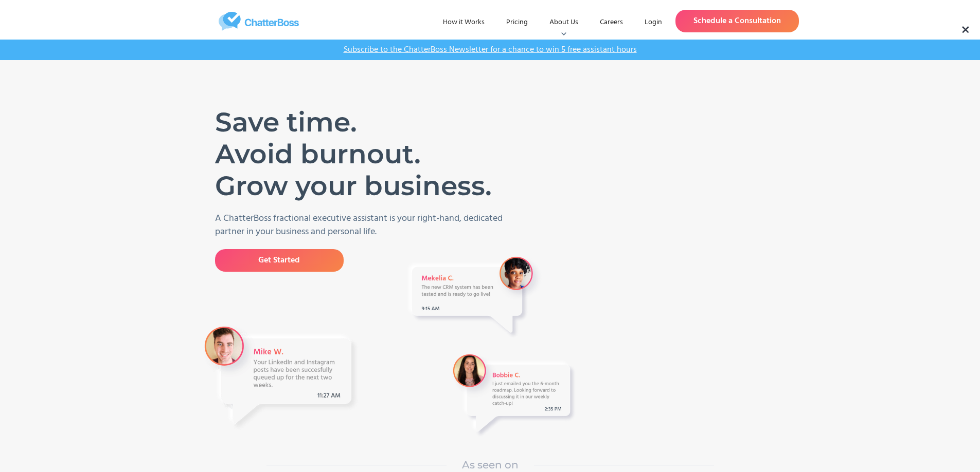 This screenshot has height=472, width=980. What do you see at coordinates (365, 226) in the screenshot?
I see `p: A ChatterBoss fractional executive assistant is your right-hand, dedicated partner in your busine...` at bounding box center [365, 226].